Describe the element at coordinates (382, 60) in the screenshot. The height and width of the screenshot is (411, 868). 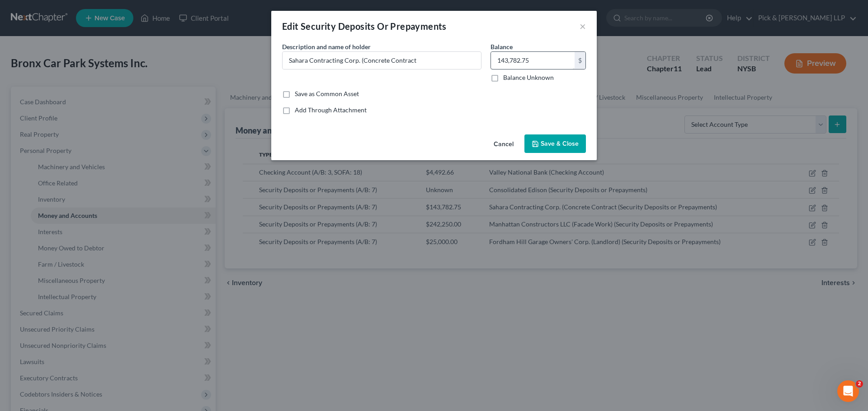
I see `input: Describe...` at that location.